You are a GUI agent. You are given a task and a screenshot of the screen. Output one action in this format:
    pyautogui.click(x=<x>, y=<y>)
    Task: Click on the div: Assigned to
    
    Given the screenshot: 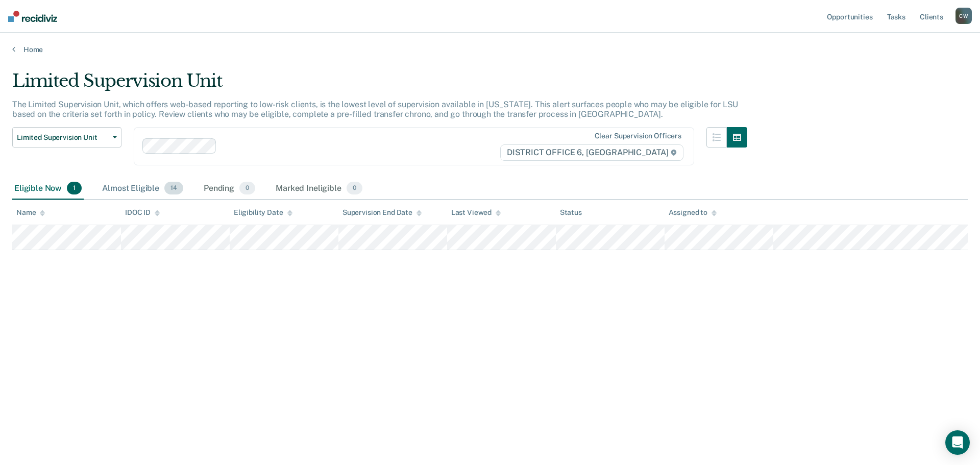 What is the action you would take?
    pyautogui.click(x=693, y=212)
    